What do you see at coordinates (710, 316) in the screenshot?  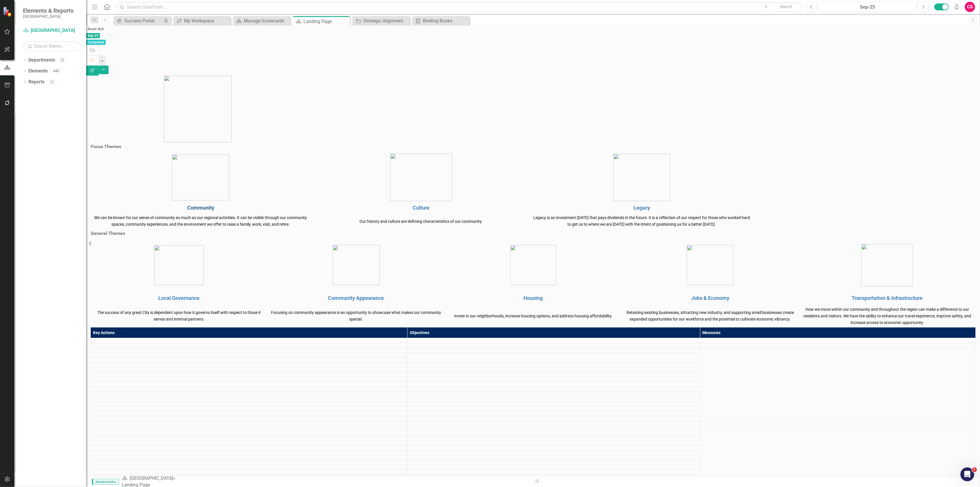 I see `span: Retaining existing businesses, attracting new industry, and supporting small businesses create ex...` at bounding box center [710, 316].